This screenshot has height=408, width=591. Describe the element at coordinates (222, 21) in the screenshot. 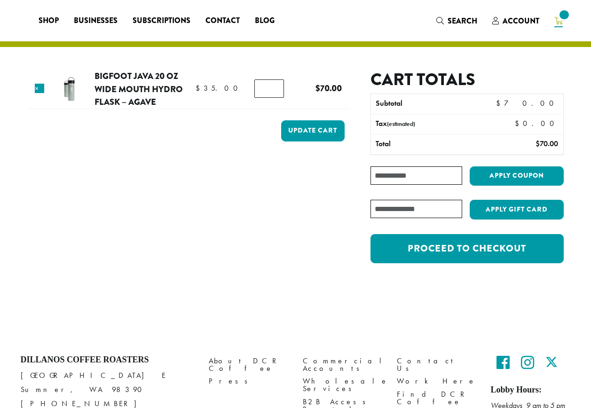

I see `span: Contact` at that location.